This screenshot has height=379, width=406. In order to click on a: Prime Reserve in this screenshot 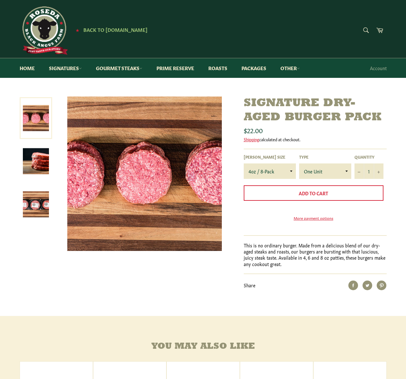, I will do `click(175, 68)`.